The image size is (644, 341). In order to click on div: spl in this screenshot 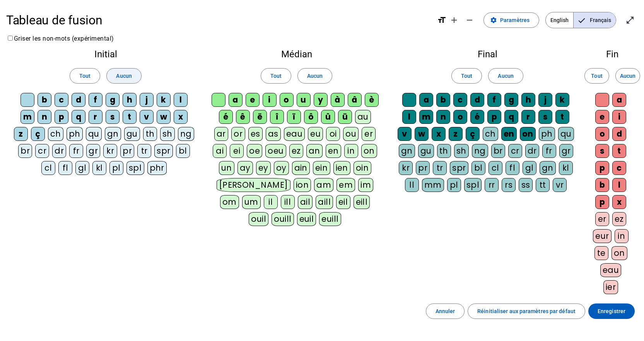, I will do `click(135, 168)`.